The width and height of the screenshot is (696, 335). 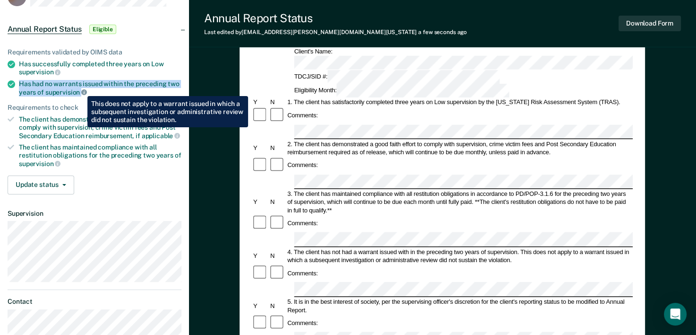 What do you see at coordinates (460, 202) in the screenshot?
I see `div: 3. The client has maintained compliance with all restitution obligations in accordance to PD/POP-...` at bounding box center [460, 202].